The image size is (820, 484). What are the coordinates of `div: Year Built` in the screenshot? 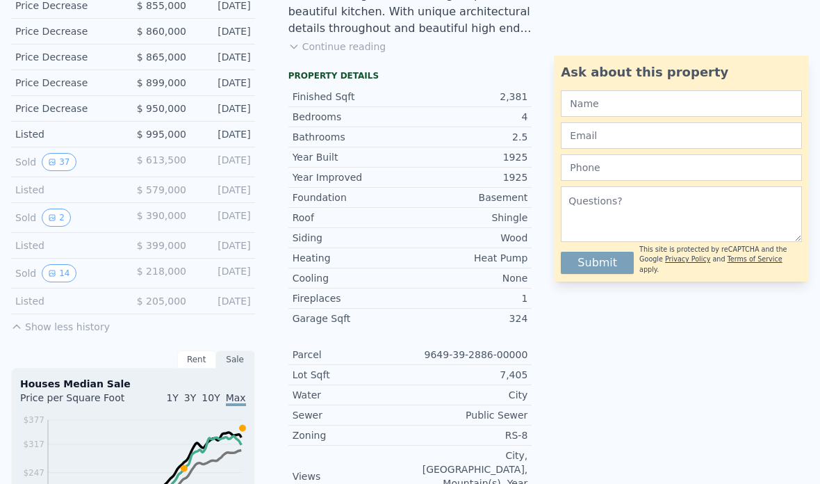 It's located at (351, 157).